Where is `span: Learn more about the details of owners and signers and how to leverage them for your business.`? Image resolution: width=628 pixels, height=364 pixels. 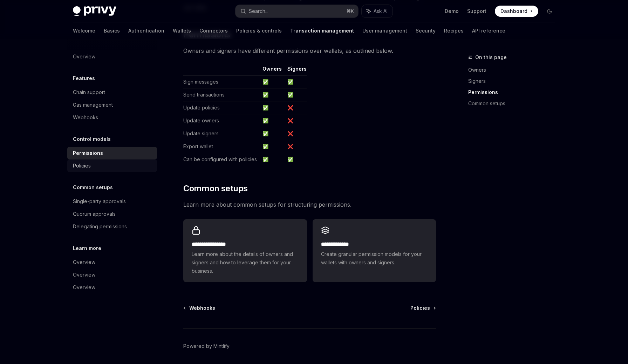
span: Learn more about the details of owners and signers and how to leverage them for your business. is located at coordinates (245, 262).